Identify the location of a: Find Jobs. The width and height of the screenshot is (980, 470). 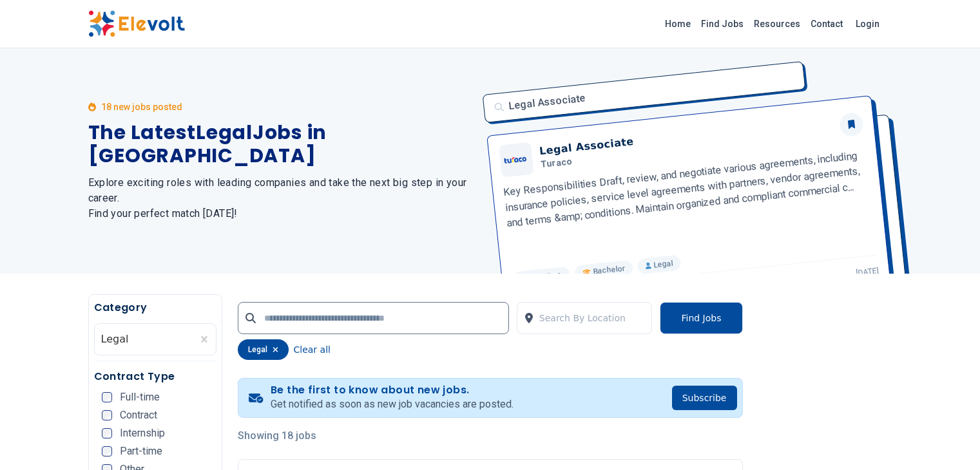
(722, 24).